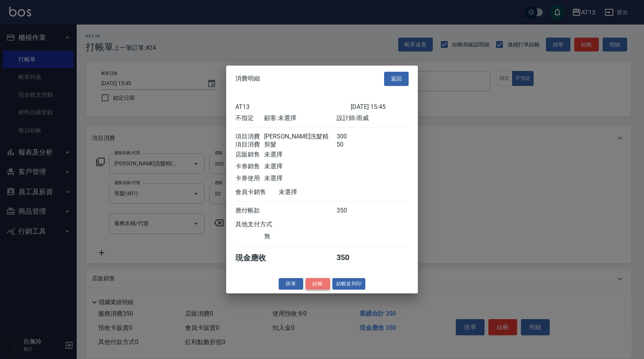  I want to click on div: 會員卡銷售, so click(257, 192).